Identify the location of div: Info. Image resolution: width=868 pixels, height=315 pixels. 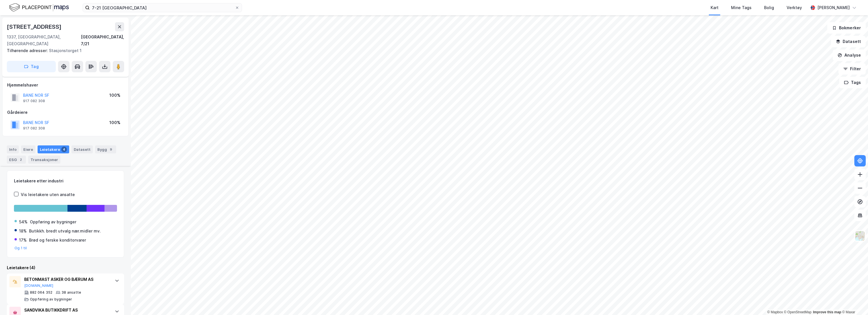
(12, 149).